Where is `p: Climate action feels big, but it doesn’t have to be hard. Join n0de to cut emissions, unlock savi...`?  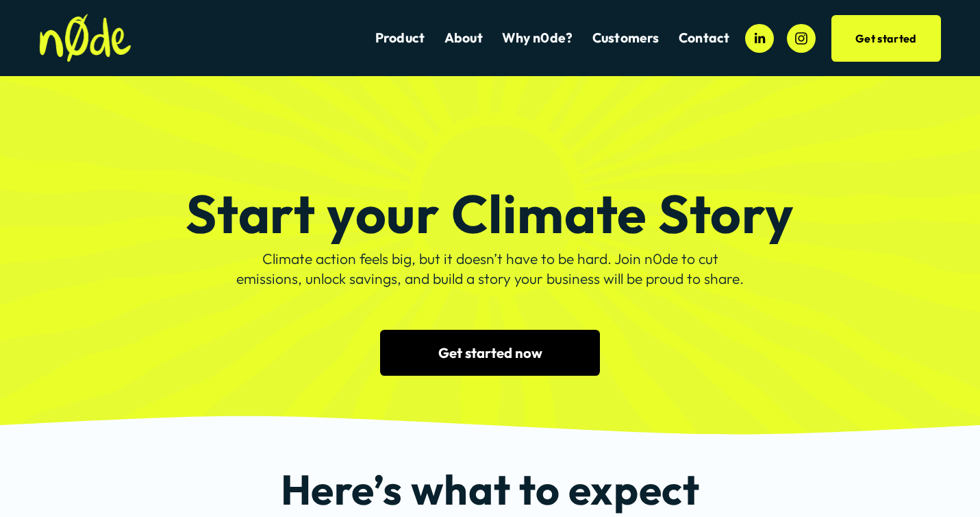 p: Climate action feels big, but it doesn’t have to be hard. Join n0de to cut emissions, unlock savi... is located at coordinates (490, 269).